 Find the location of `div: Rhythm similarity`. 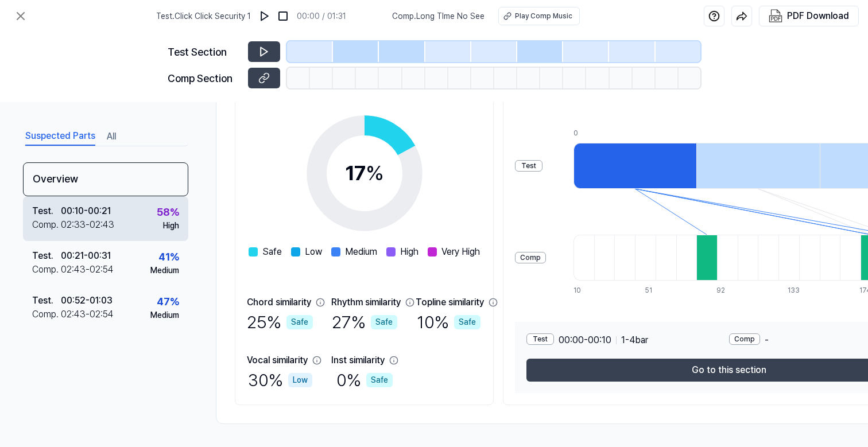

div: Rhythm similarity is located at coordinates (366, 302).